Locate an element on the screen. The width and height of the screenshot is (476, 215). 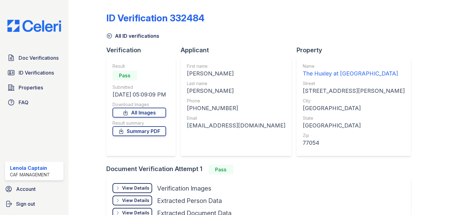
div: 77054 is located at coordinates (353, 143).